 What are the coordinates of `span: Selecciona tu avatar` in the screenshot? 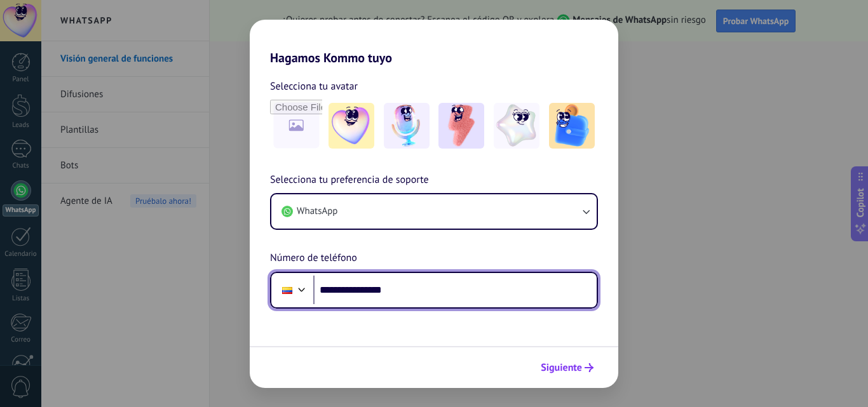 It's located at (314, 86).